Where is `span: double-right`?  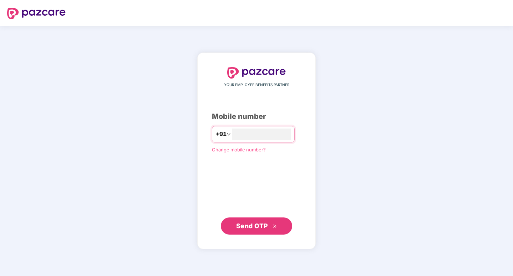
span: double-right is located at coordinates (275, 226).